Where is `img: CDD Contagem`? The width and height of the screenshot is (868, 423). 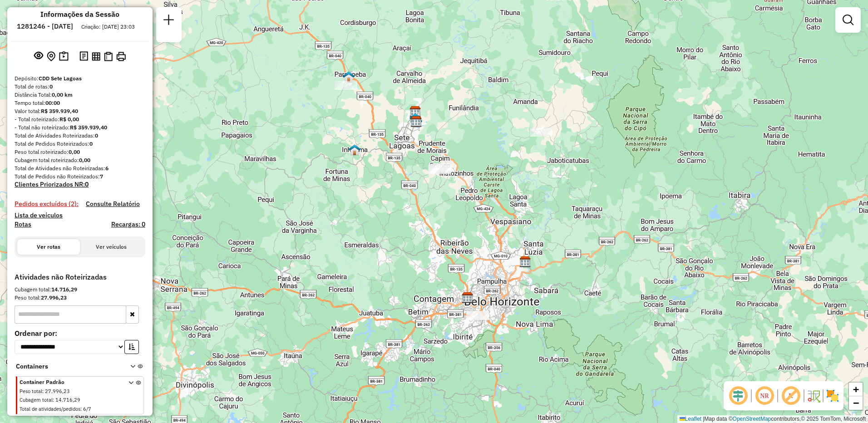
img: CDD Contagem is located at coordinates (467, 298).